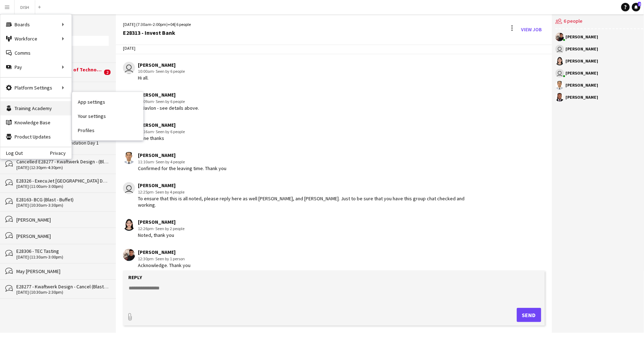  Describe the element at coordinates (25, 7) in the screenshot. I see `button: DISH` at that location.